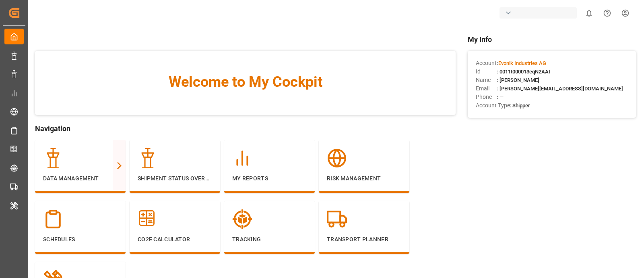  Describe the element at coordinates (486, 97) in the screenshot. I see `span: Phone` at that location.